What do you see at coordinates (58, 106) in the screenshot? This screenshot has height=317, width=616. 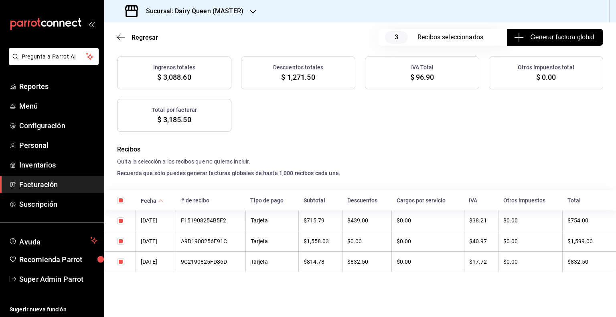 I see `span: Menú` at bounding box center [58, 106].